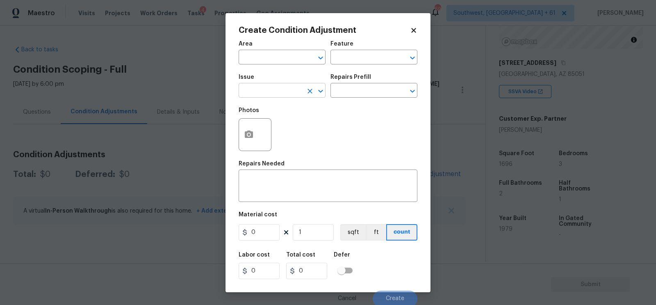  What do you see at coordinates (246, 44) in the screenshot?
I see `h5: Area` at bounding box center [246, 44].